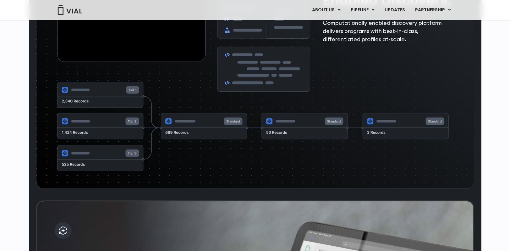  Describe the element at coordinates (390, 31) in the screenshot. I see `p: Computationally enabled discovery platform delivers programs with best-in-class, differentiated p...` at that location.